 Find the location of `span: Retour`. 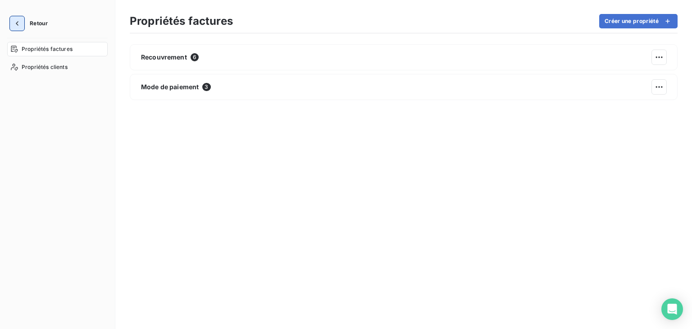

span: Retour is located at coordinates (39, 23).